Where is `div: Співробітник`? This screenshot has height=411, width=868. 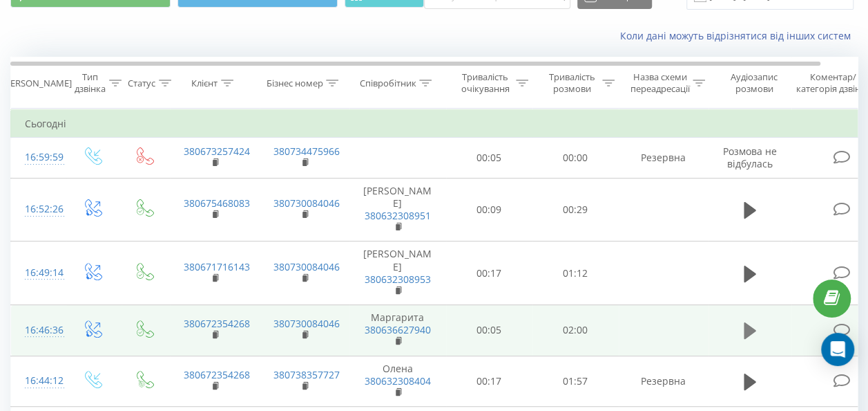
div: Співробітник is located at coordinates (388, 83).